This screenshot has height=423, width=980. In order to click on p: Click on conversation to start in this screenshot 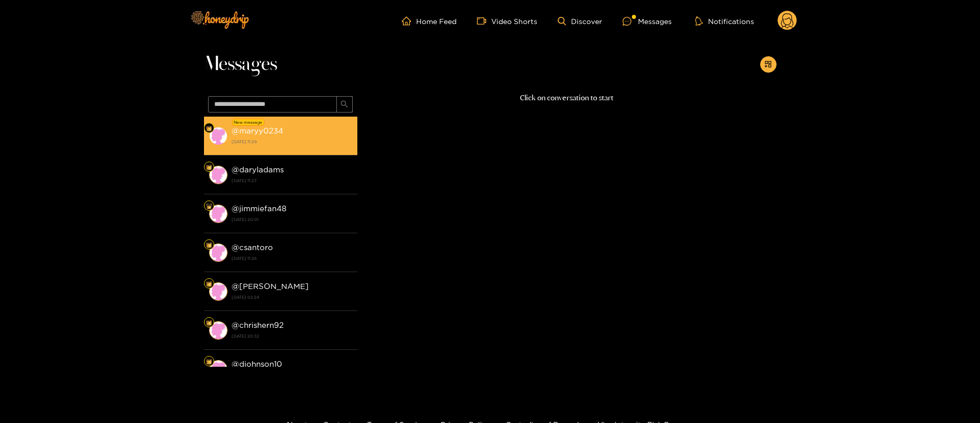, I will do `click(567, 97)`.